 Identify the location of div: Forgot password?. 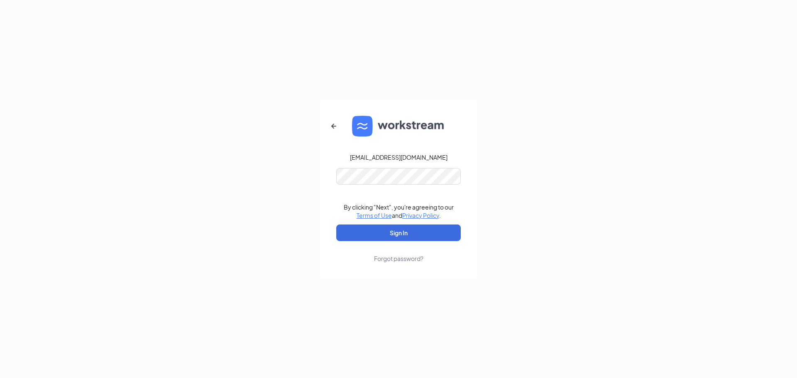
(398, 259).